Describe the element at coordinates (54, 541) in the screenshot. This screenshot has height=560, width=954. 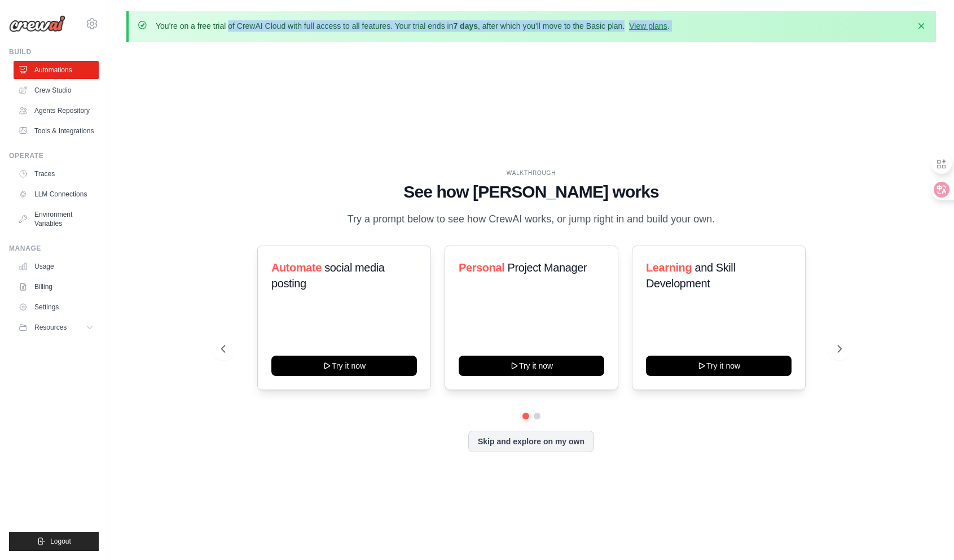
I see `button: Logout` at that location.